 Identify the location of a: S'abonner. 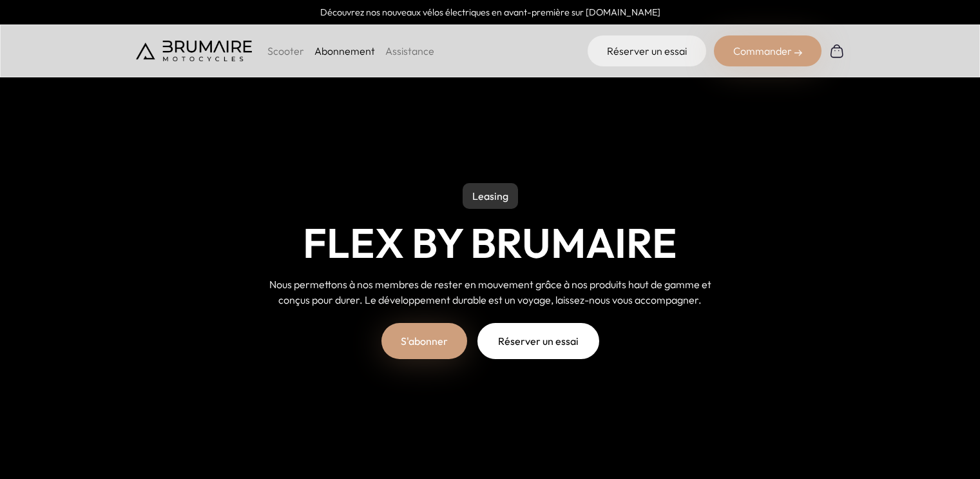
(424, 341).